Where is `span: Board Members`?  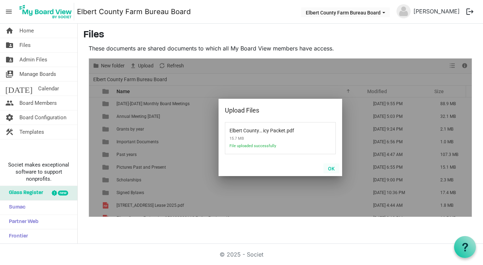
span: Board Members is located at coordinates (38, 103).